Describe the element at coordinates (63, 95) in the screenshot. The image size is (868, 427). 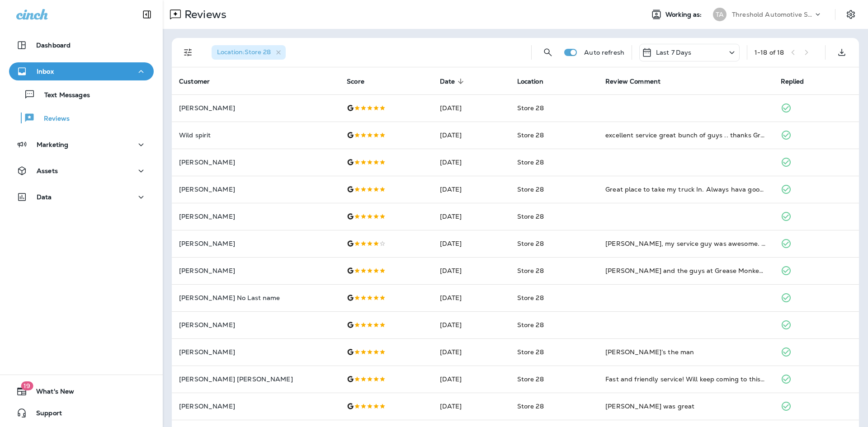
I see `p: Text Messages` at that location.